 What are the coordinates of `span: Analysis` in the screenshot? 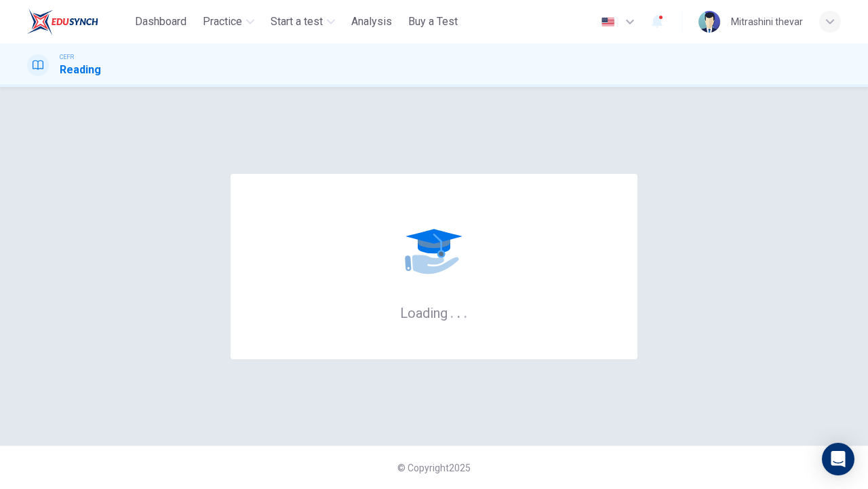 It's located at (372, 22).